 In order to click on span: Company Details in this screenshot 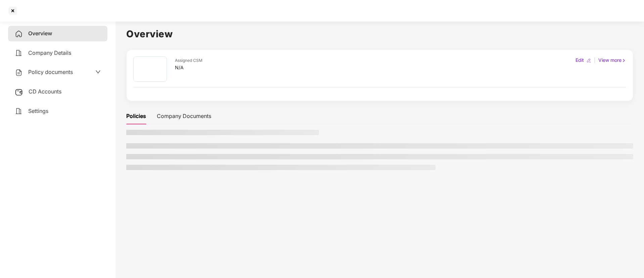, I will do `click(50, 53)`.